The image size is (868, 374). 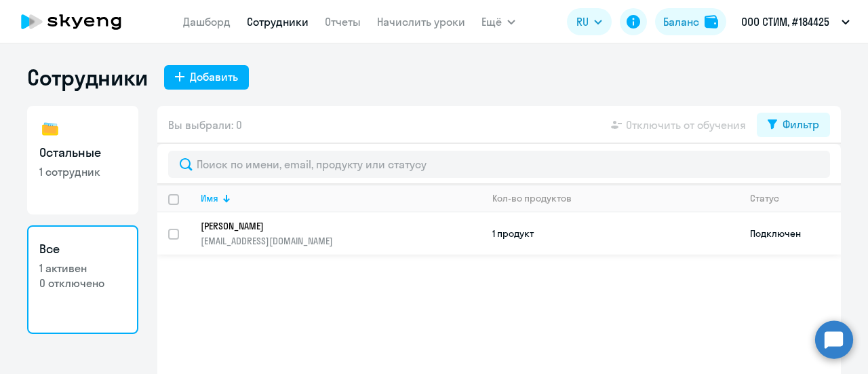 What do you see at coordinates (82, 280) in the screenshot?
I see `a: Все1 активен0 отключено` at bounding box center [82, 280].